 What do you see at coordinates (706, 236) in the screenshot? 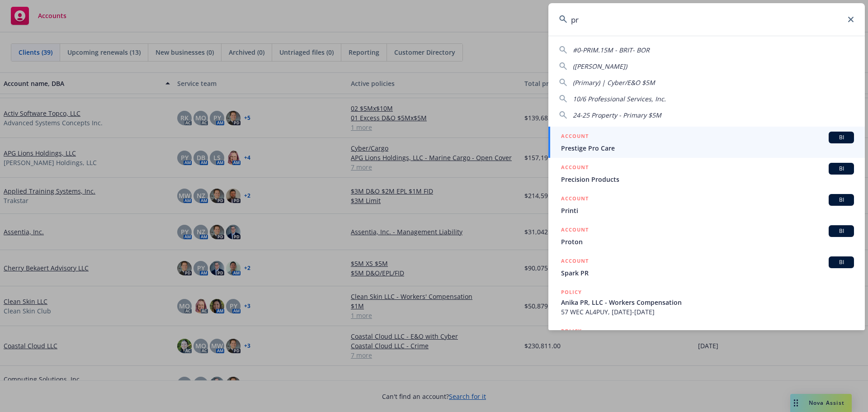
I see `a: ACCOUNTBIProton` at bounding box center [706, 236].